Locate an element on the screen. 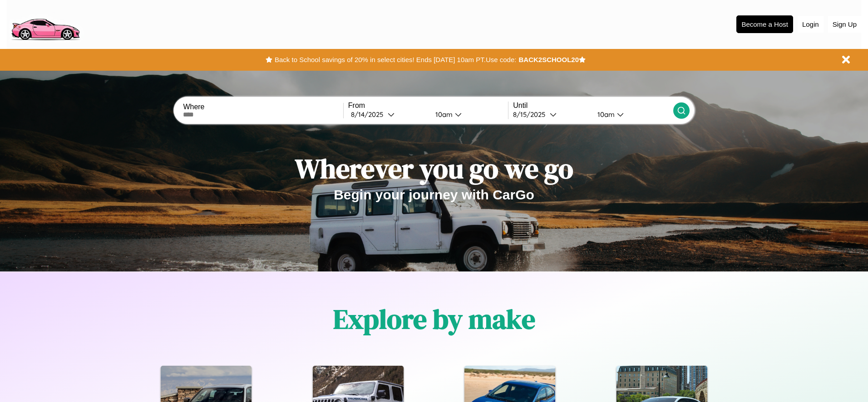 The height and width of the screenshot is (402, 868). label: Where is located at coordinates (263, 107).